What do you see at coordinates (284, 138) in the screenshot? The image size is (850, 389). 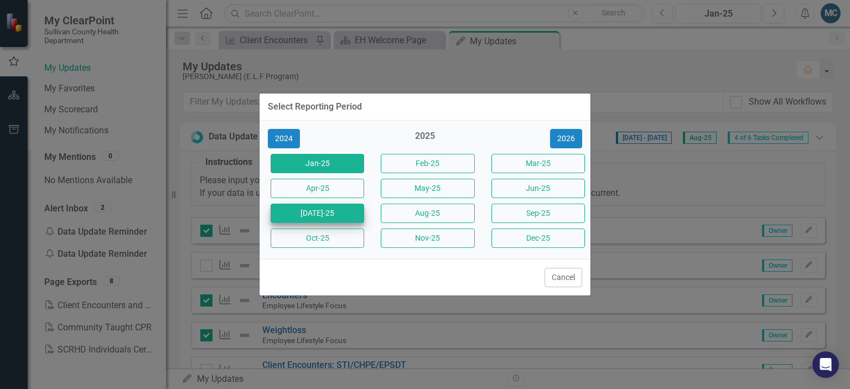 I see `button: 2024` at bounding box center [284, 138].